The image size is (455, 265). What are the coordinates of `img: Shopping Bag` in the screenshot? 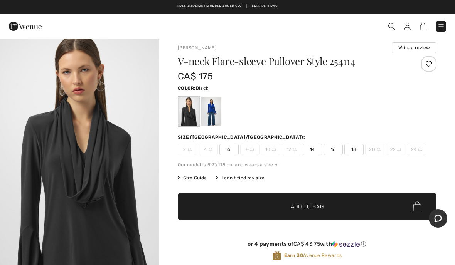 It's located at (423, 26).